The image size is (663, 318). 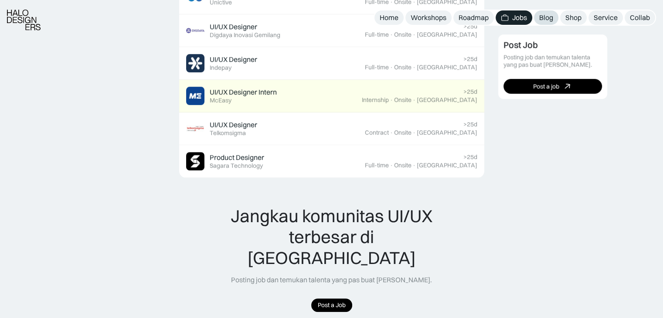 I want to click on div: Roadmap, so click(x=474, y=17).